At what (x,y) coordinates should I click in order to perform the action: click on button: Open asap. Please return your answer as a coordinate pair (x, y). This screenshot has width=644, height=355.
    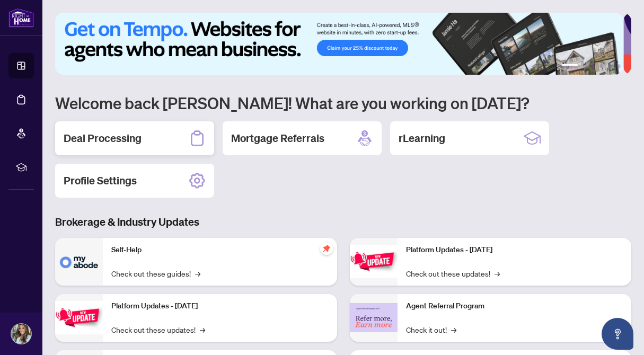
    Looking at the image, I should click on (617, 334).